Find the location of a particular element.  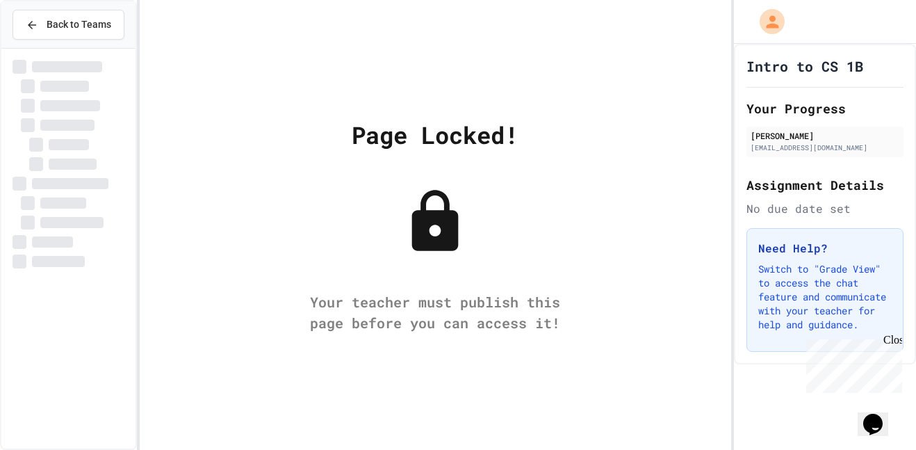

div: My Account is located at coordinates (766, 22).